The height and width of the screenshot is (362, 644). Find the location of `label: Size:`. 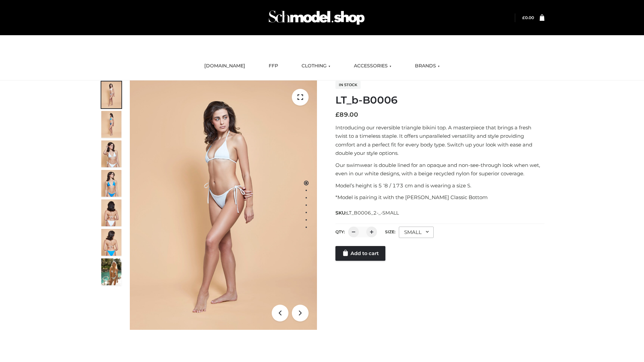

label: Size: is located at coordinates (391, 232).